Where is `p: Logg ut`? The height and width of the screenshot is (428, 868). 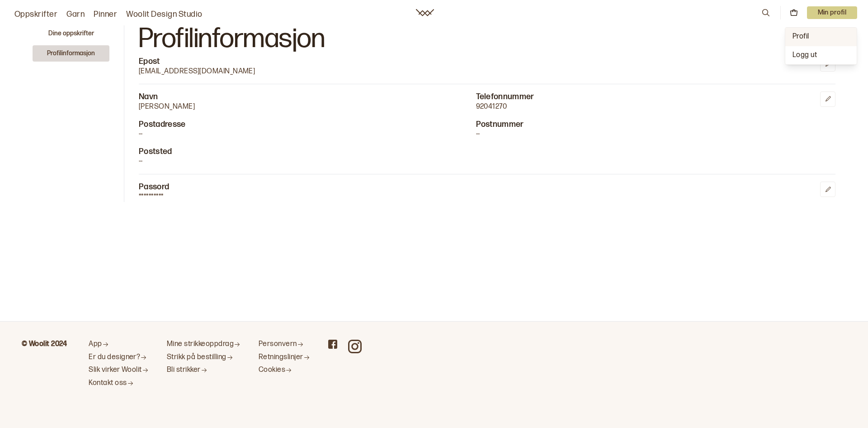 p: Logg ut is located at coordinates (821, 55).